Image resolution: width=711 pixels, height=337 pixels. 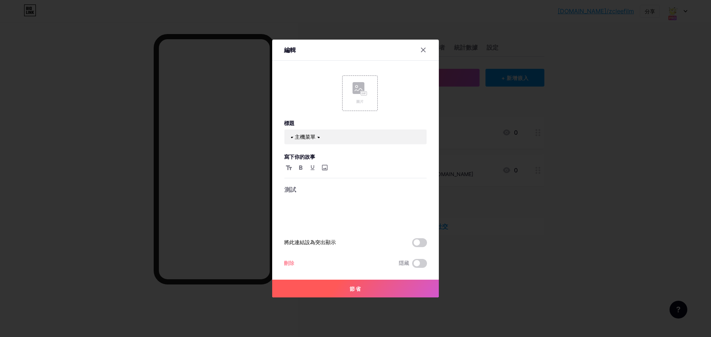 I want to click on font: 寫下你的故事, so click(x=300, y=157).